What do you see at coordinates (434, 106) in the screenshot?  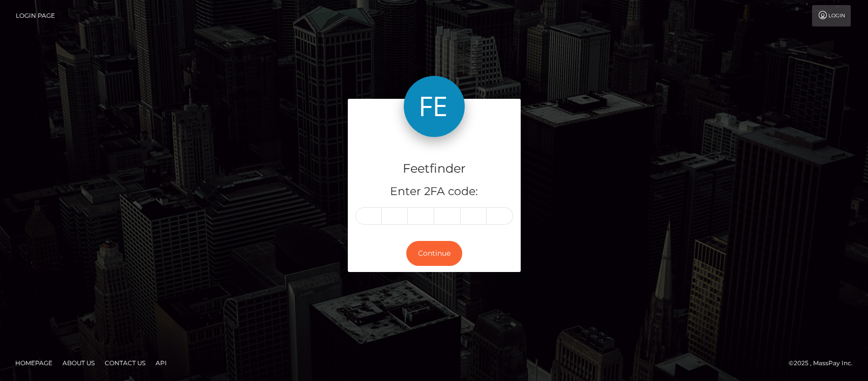 I see `img: Feetfinder` at bounding box center [434, 106].